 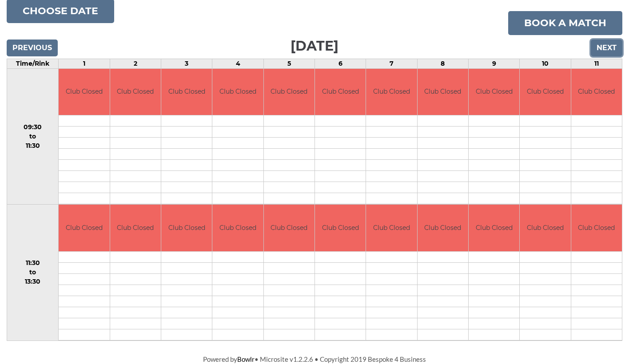 What do you see at coordinates (33, 136) in the screenshot?
I see `td: 09:30 to 11:30` at bounding box center [33, 136].